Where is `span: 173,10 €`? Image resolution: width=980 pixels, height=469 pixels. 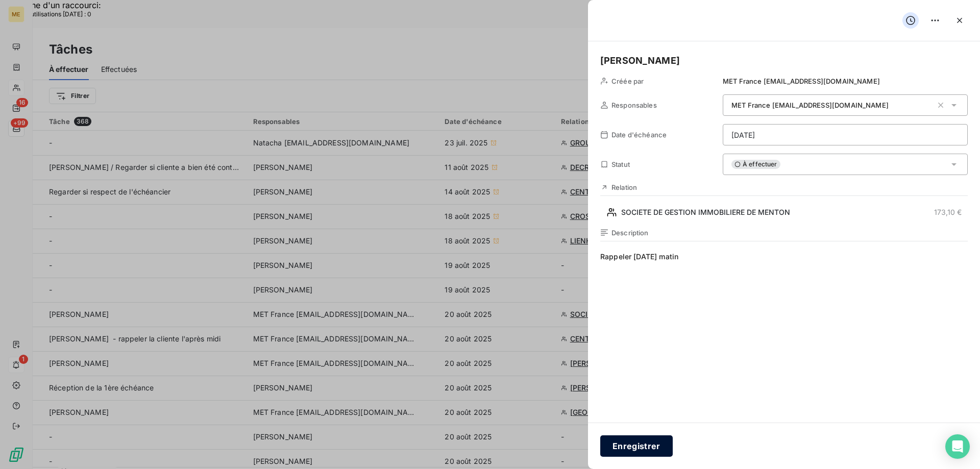 span: 173,10 € is located at coordinates (948, 212).